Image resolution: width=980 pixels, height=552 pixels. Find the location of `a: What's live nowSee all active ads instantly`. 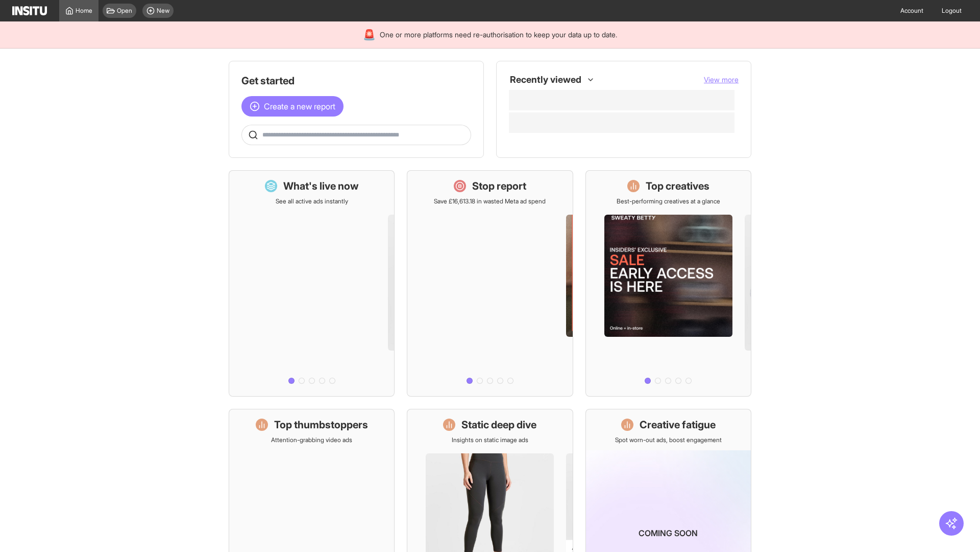

a: What's live nowSee all active ads instantly is located at coordinates (311, 283).